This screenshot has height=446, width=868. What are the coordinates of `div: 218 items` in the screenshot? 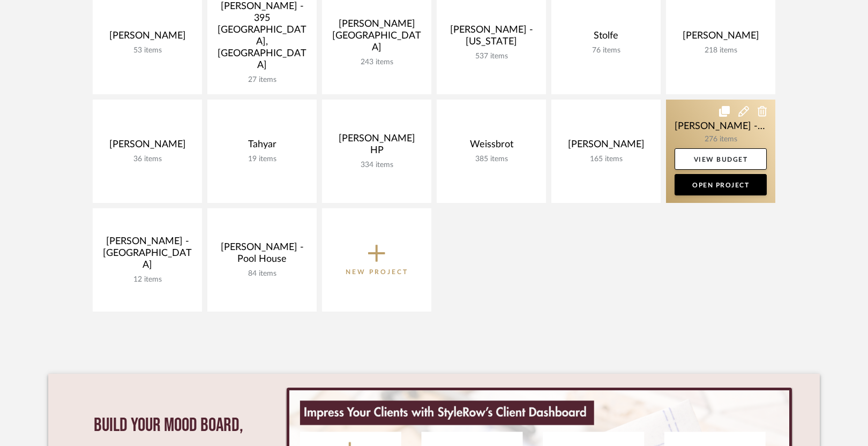 It's located at (720, 51).